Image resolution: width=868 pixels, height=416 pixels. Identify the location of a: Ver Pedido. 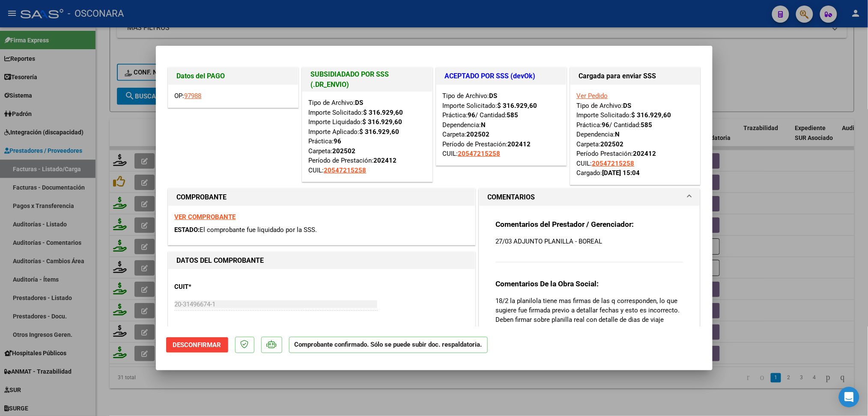
(592, 96).